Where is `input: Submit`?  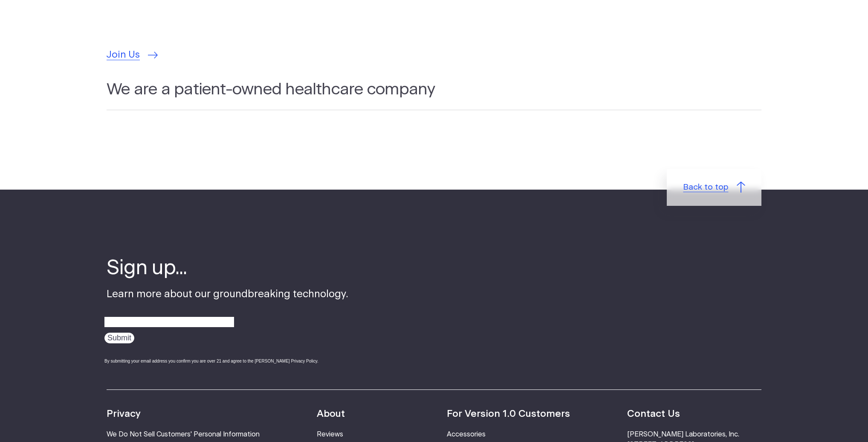 input: Submit is located at coordinates (119, 338).